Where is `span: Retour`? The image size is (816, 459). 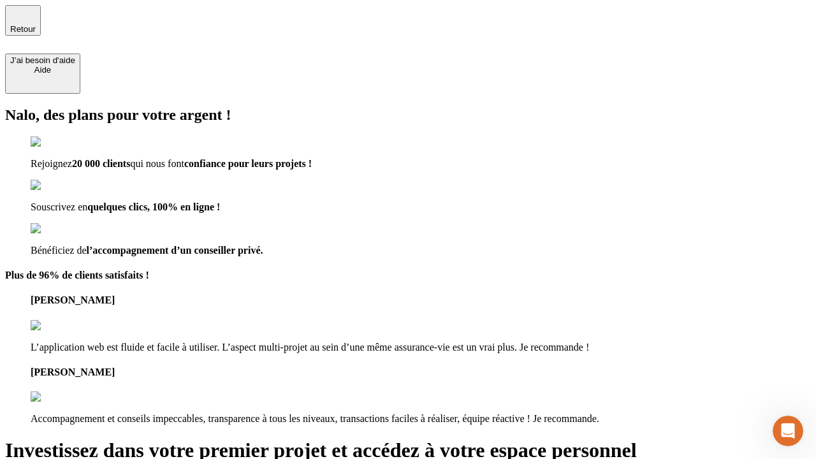 span: Retour is located at coordinates (23, 29).